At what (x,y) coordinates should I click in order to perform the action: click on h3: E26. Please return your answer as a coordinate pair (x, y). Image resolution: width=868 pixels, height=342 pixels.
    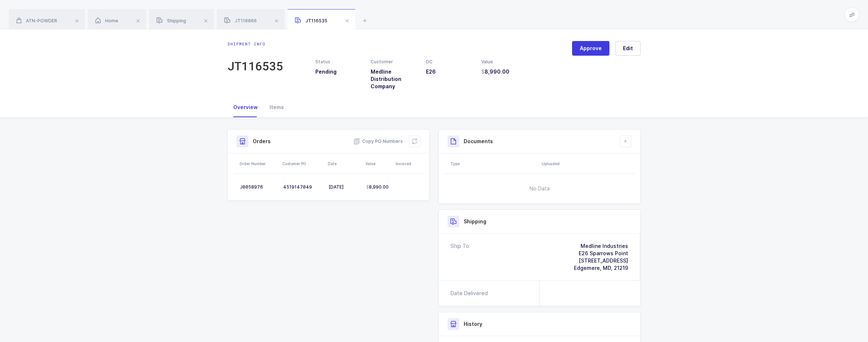
    Looking at the image, I should click on (449, 71).